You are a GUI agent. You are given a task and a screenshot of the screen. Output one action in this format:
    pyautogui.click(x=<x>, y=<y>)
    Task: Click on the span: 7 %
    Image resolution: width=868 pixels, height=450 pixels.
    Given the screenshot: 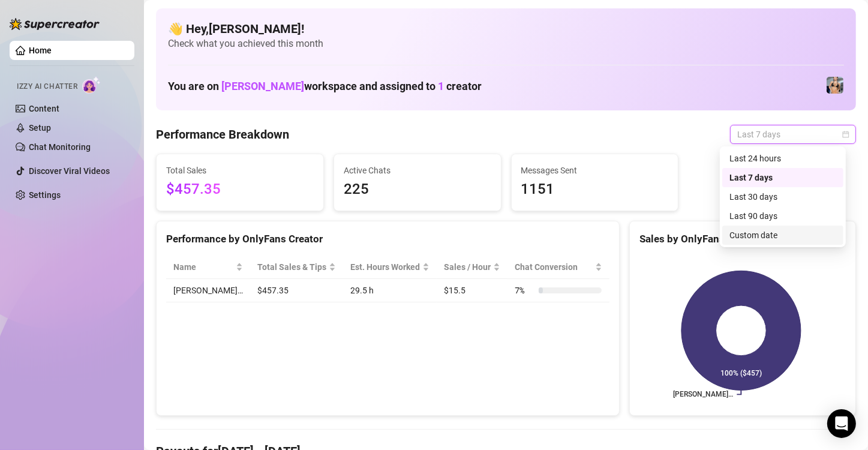 What is the action you would take?
    pyautogui.click(x=525, y=291)
    